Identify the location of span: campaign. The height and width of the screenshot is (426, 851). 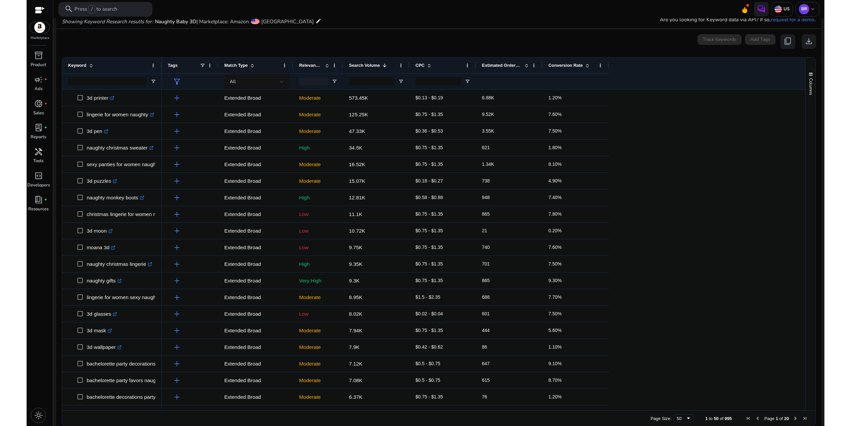
(39, 80).